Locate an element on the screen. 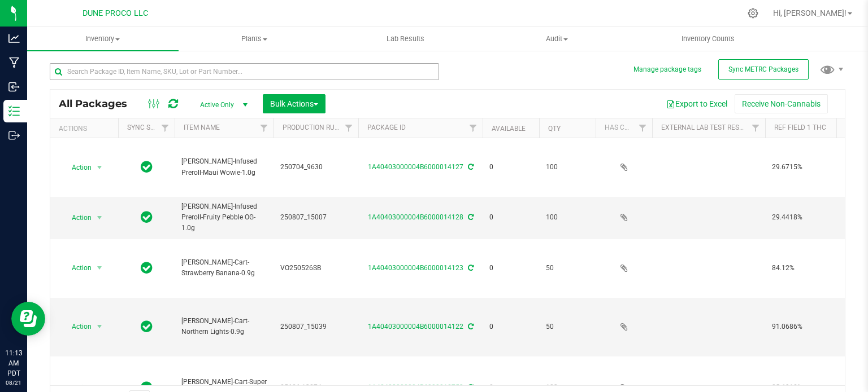 Image resolution: width=868 pixels, height=392 pixels. a: Inventory is located at coordinates (103, 39).